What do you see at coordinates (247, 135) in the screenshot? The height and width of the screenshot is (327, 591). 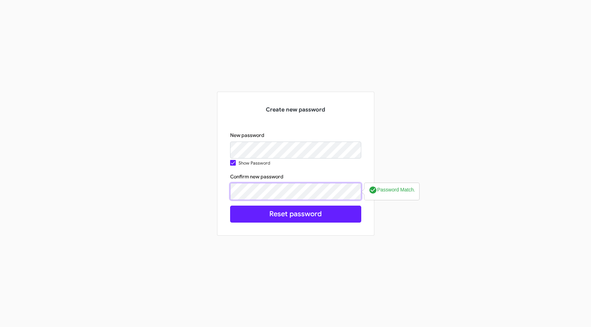 I see `label: New password` at bounding box center [247, 135].